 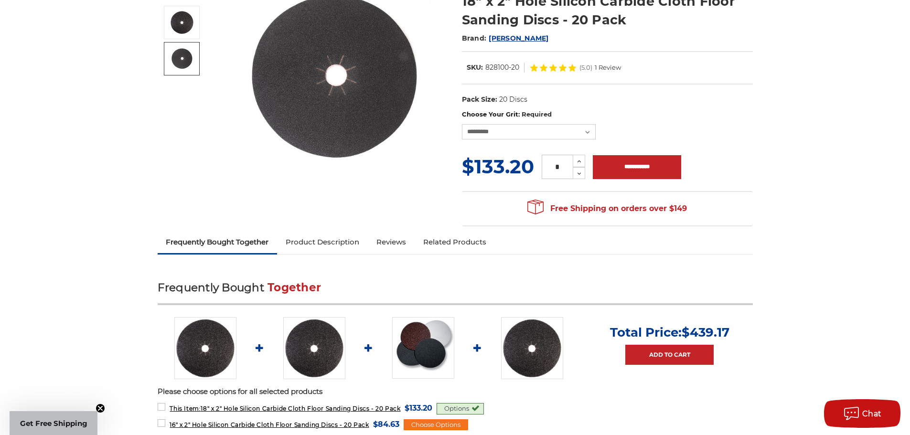 What do you see at coordinates (217, 242) in the screenshot?
I see `a: Frequently Bought Together` at bounding box center [217, 242].